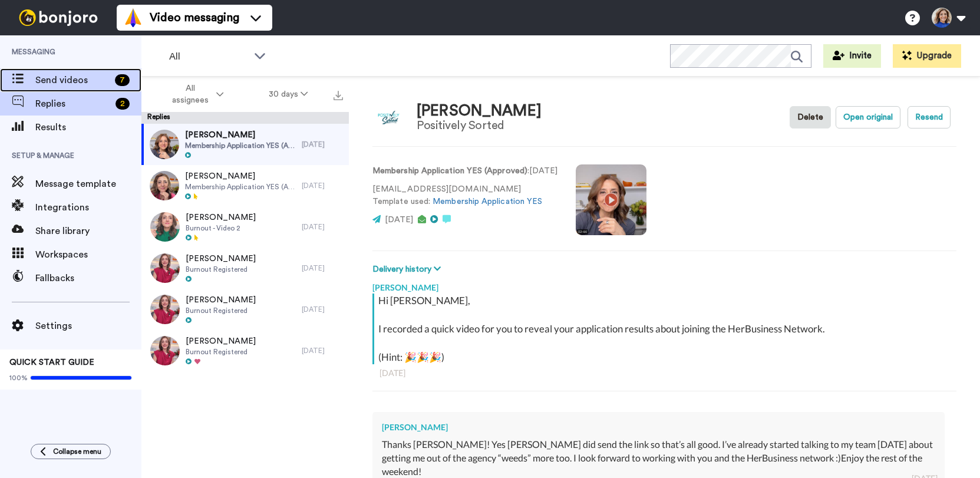 This screenshot has width=980, height=478. What do you see at coordinates (479, 126) in the screenshot?
I see `div: Positively Sorted` at bounding box center [479, 126].